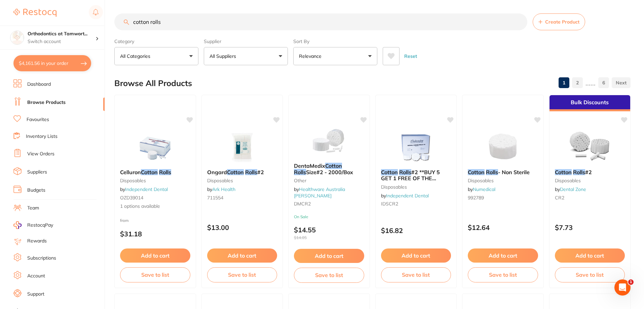 The height and width of the screenshot is (309, 644). I want to click on a: RestocqPay, so click(34, 225).